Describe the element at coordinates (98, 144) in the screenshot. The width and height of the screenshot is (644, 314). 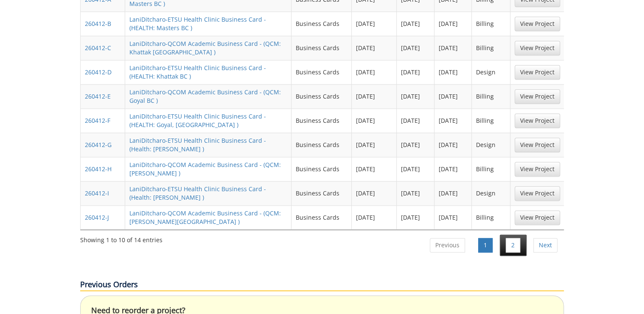
I see `a: 260412-G` at that location.